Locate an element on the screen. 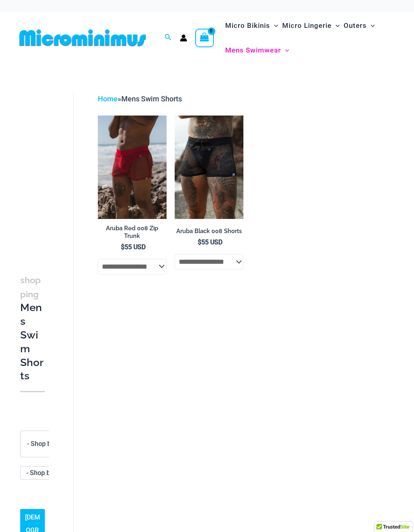 The image size is (414, 532). img: Aruba Black 008 Shorts 01 is located at coordinates (209, 167).